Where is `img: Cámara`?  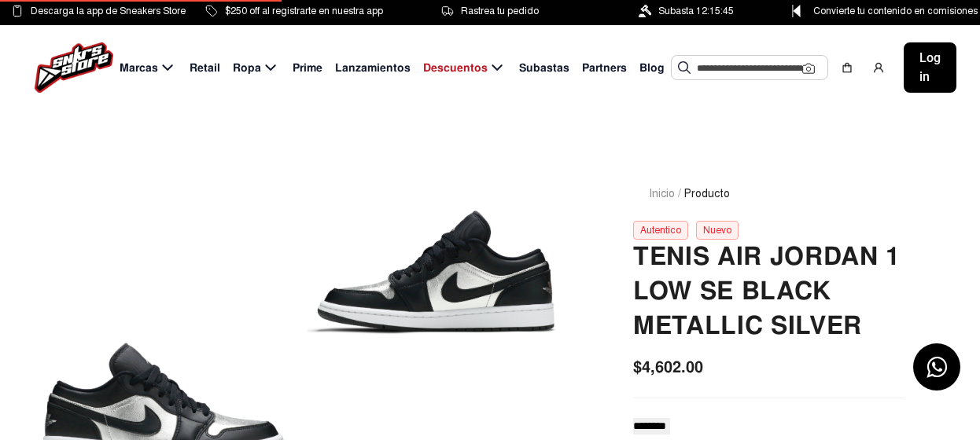
img: Cámara is located at coordinates (809, 69).